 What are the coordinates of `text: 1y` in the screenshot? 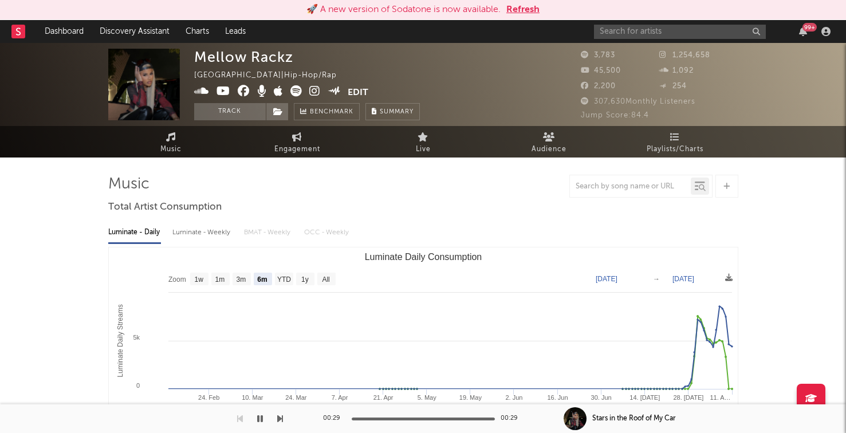 It's located at (305, 280).